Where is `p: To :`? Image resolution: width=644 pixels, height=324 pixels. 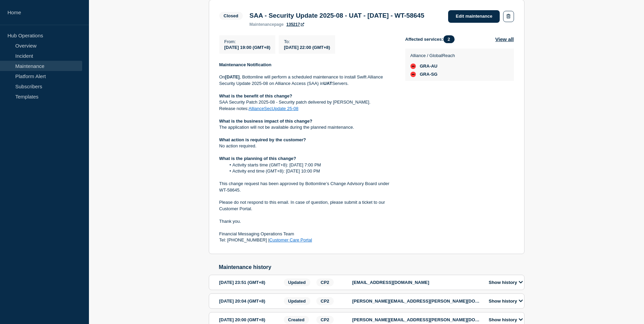
p: To : is located at coordinates (307, 42).